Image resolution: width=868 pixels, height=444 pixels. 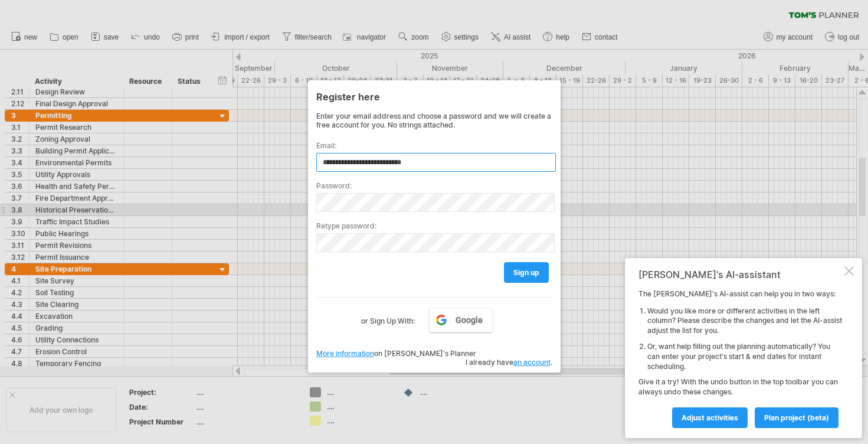 What do you see at coordinates (526, 272) in the screenshot?
I see `a: sign up` at bounding box center [526, 272].